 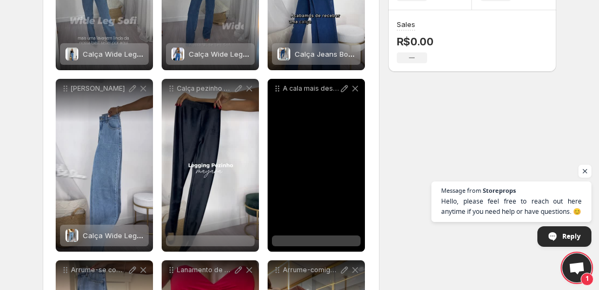 I want to click on p: Lanamento de cala Reta Mily A cala mais queridinha da loja agora em cor nova, so click(x=205, y=270).